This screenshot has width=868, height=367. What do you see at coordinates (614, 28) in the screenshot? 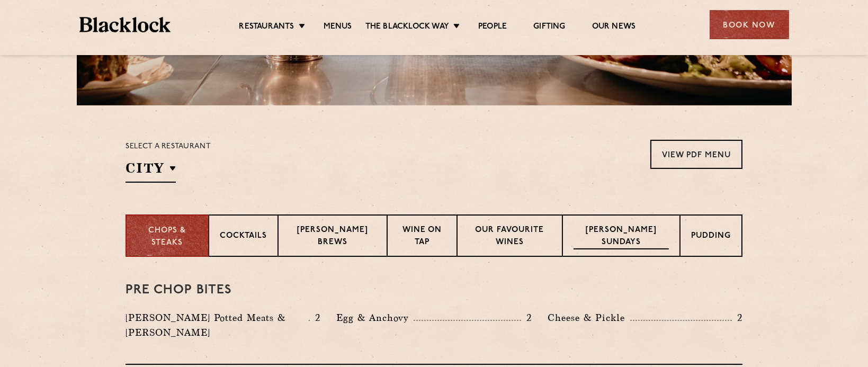
I see `a: Our News` at bounding box center [614, 28].